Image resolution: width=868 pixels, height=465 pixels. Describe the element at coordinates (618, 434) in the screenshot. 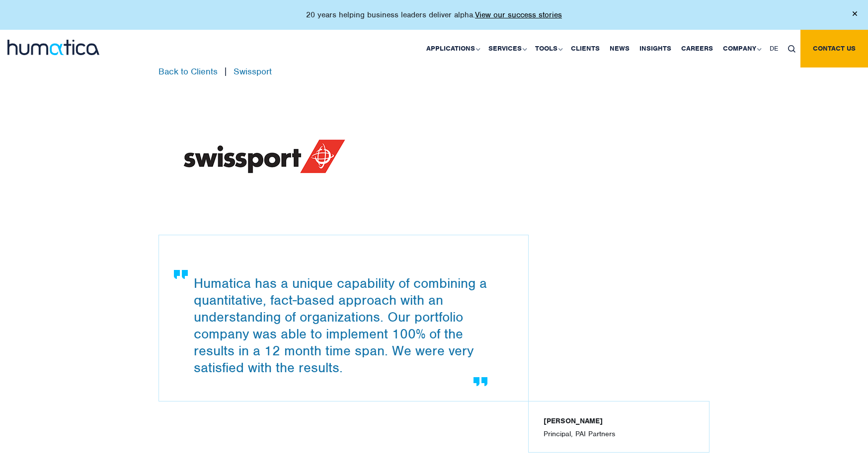

I see `h6: Principal, PAI Partners` at that location.